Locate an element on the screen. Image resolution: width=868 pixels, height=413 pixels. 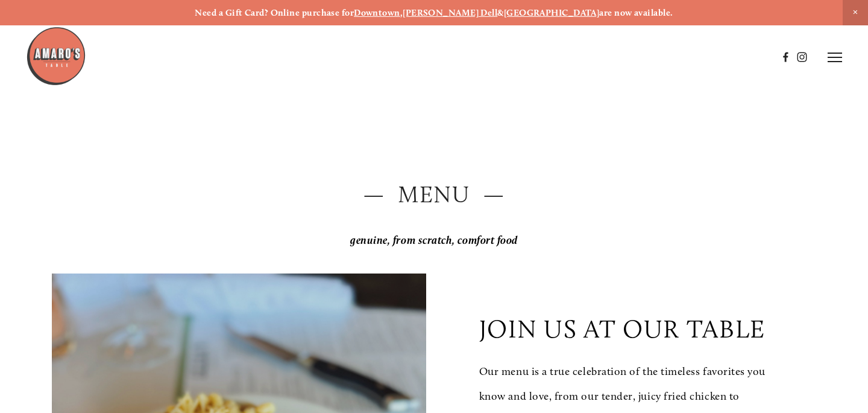
strong: are now available. is located at coordinates (636, 13).